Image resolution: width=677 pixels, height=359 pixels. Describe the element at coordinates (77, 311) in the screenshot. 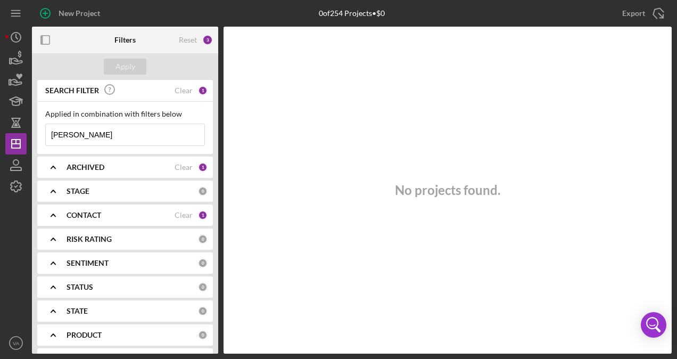

I see `b: STATE` at that location.